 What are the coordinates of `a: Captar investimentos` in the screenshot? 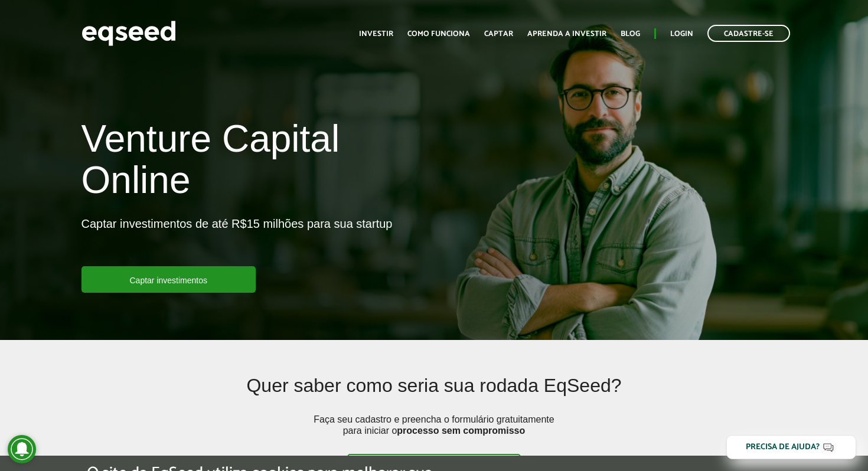 It's located at (169, 279).